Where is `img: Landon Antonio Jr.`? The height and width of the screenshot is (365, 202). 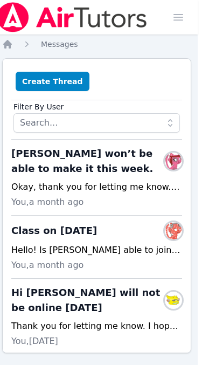
img: Landon Antonio Jr. is located at coordinates (174, 161).